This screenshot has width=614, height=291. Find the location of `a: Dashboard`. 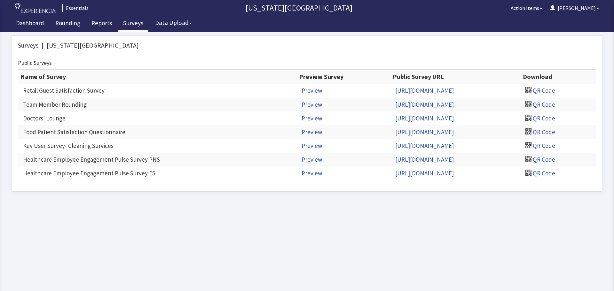

a: Dashboard is located at coordinates (30, 24).